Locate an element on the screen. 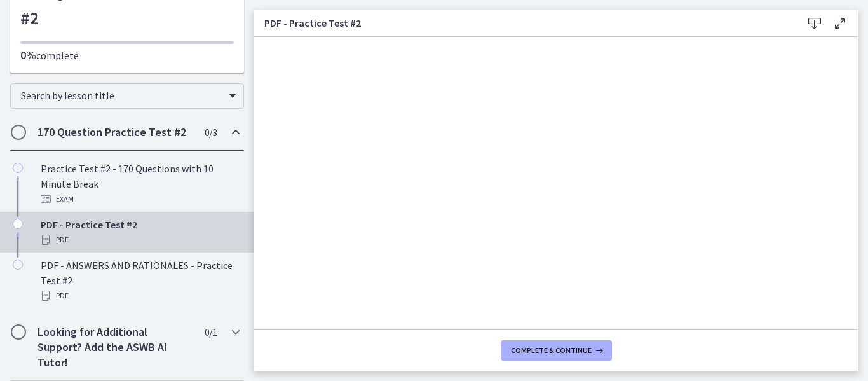 Image resolution: width=868 pixels, height=381 pixels. span: 0 / 1 is located at coordinates (210, 332).